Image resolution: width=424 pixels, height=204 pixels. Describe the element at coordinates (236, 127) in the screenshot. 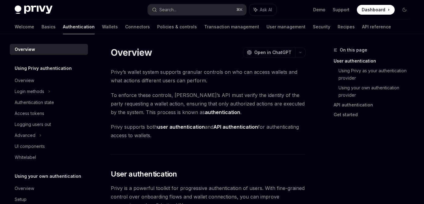

I see `strong: API authentication` at that location.